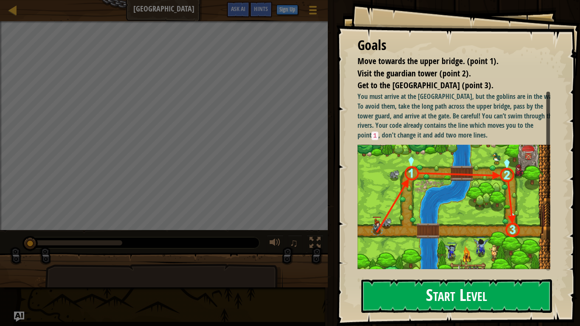 The height and width of the screenshot is (326, 580). Describe the element at coordinates (375, 136) in the screenshot. I see `code: 1` at that location.